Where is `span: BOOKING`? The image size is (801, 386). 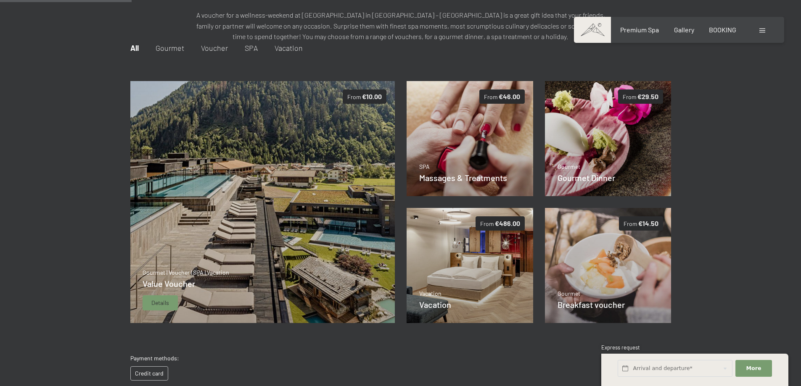 span: BOOKING is located at coordinates (722, 29).